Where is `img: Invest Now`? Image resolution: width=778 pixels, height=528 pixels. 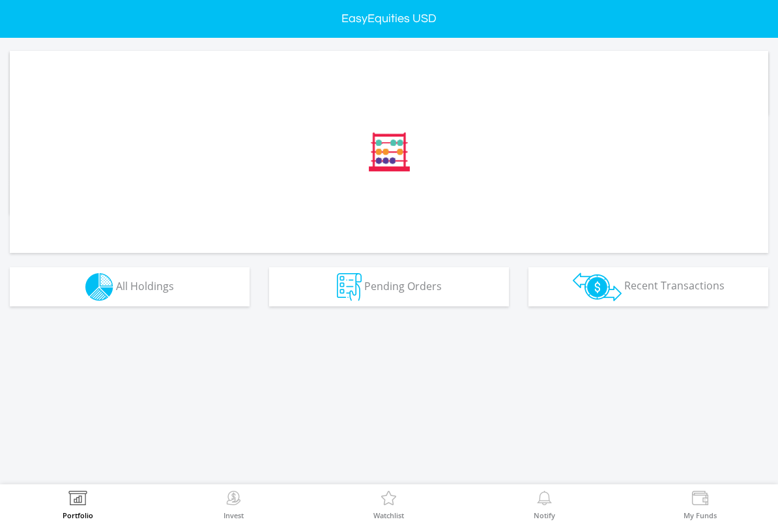
img: Invest Now is located at coordinates (233, 500).